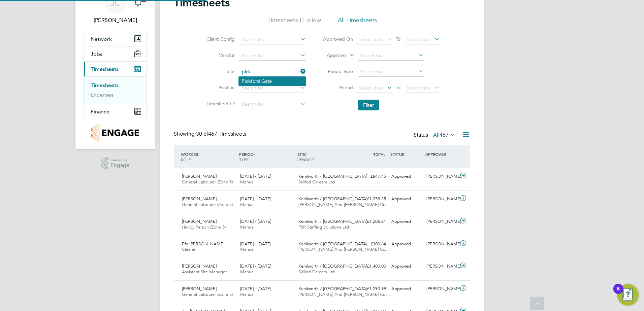 This screenshot has width=644, height=311. What do you see at coordinates (115, 133) in the screenshot?
I see `img: countryside-properties-logo-retina.png` at bounding box center [115, 133].